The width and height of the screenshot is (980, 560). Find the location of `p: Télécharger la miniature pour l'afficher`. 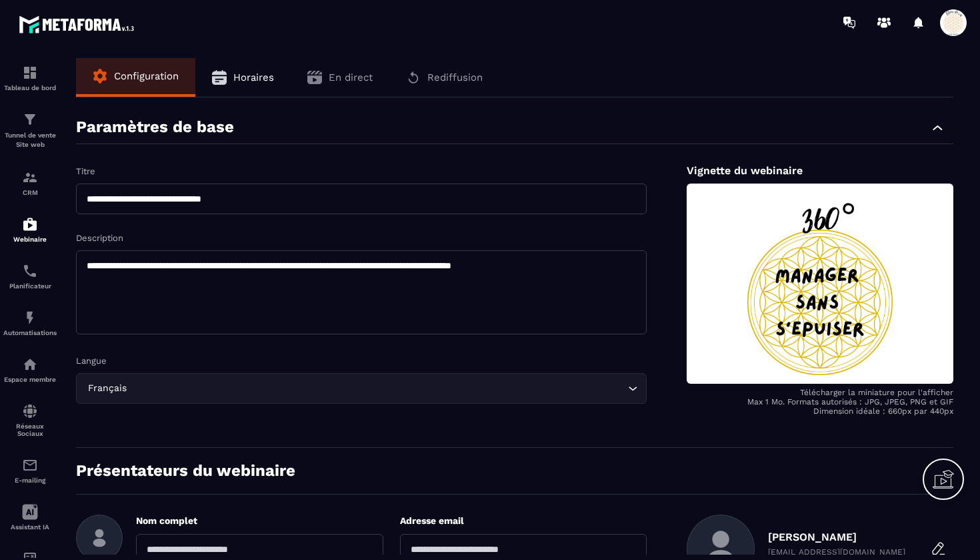

p: Télécharger la miniature pour l'afficher is located at coordinates (821, 393).